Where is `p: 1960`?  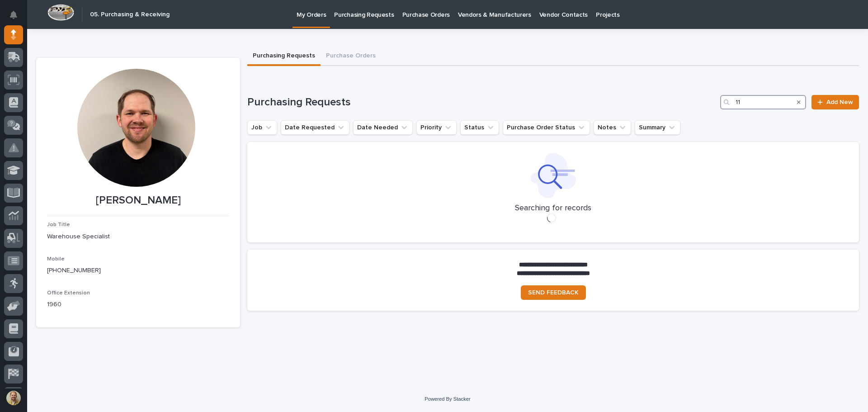
p: 1960 is located at coordinates (138, 304).